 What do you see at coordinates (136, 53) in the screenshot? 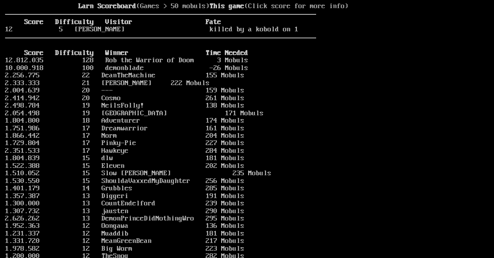
I see `b: Score Difficulty Winner Time Needed` at bounding box center [136, 53].